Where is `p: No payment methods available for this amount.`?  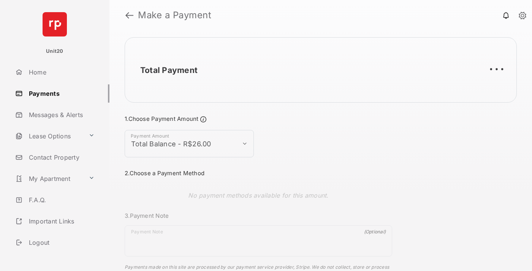
p: No payment methods available for this amount. is located at coordinates (258, 195).